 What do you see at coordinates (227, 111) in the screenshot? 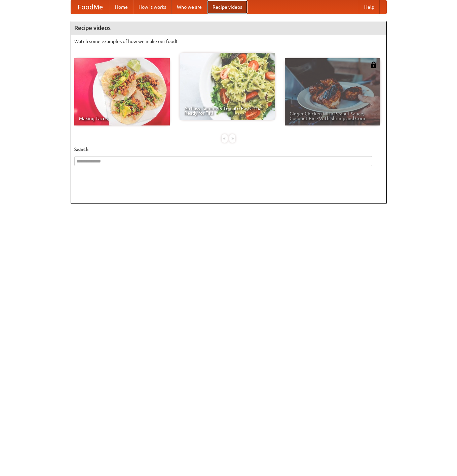
I see `span: An Easy, Summery Tomato Pasta That's Ready for Fall` at bounding box center [227, 111].